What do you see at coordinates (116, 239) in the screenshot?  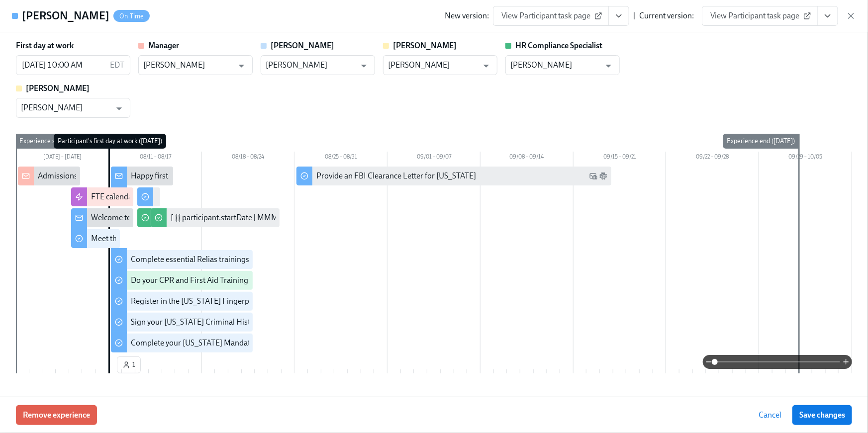 I see `div: Meet the team!` at bounding box center [116, 239].